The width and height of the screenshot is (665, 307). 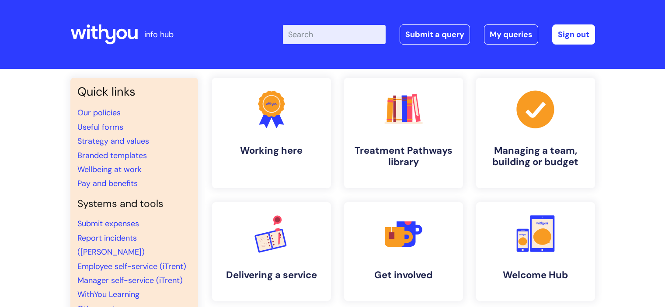 What do you see at coordinates (334, 35) in the screenshot?
I see `input: Search` at bounding box center [334, 35].